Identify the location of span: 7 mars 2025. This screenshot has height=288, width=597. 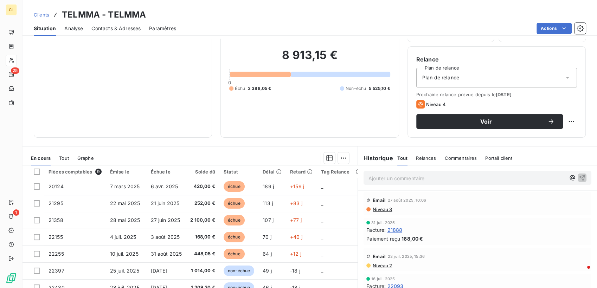
(125, 186).